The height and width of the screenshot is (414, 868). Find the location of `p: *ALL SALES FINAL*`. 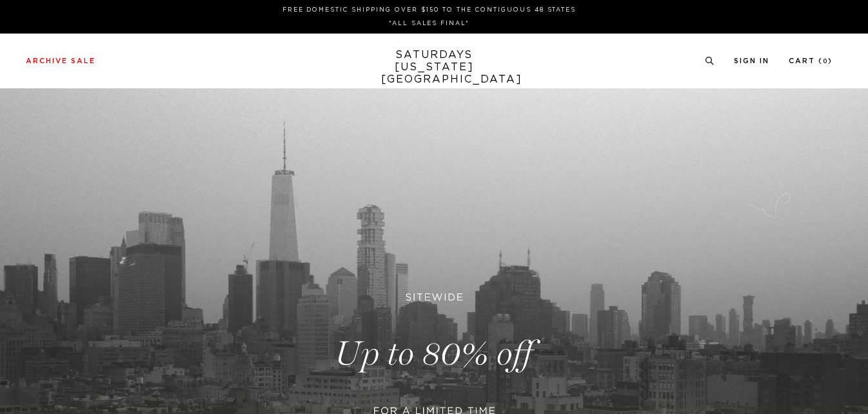

p: *ALL SALES FINAL* is located at coordinates (429, 23).